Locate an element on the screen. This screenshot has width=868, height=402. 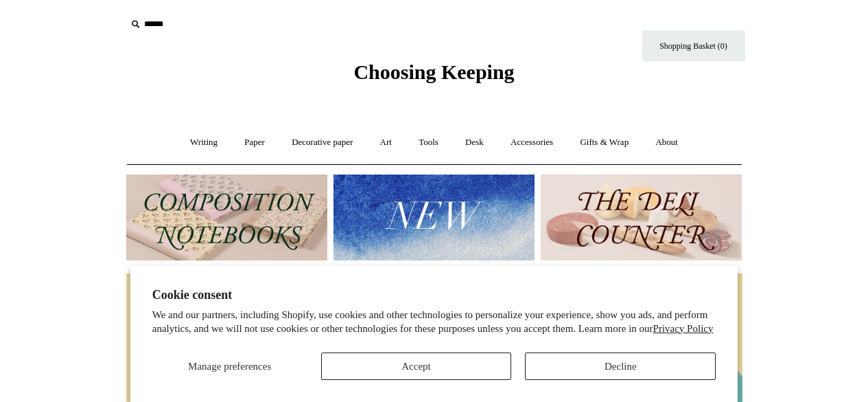
a: Shopping Basket (0) is located at coordinates (694, 45).